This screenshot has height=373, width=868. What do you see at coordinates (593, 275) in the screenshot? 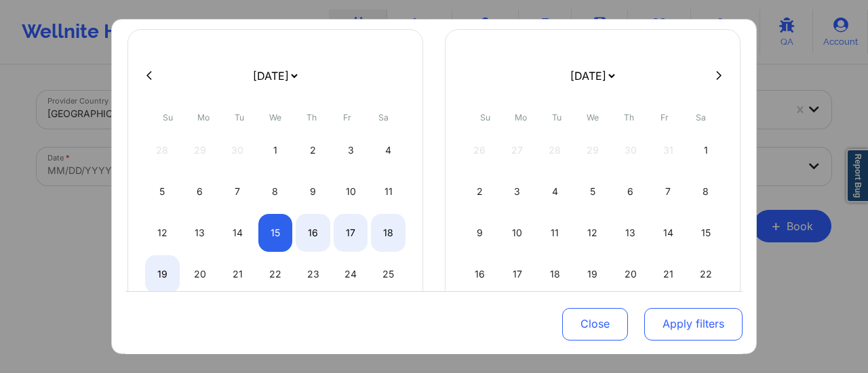
I see `div: Wed Nov 19 2025` at bounding box center [593, 275].